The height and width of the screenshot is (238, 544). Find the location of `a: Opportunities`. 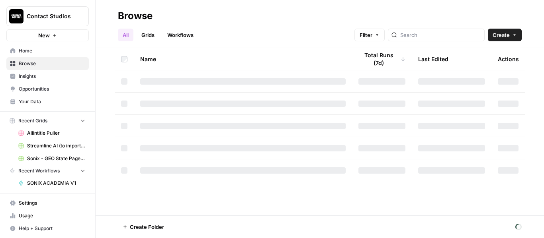

a: Opportunities is located at coordinates (47, 89).